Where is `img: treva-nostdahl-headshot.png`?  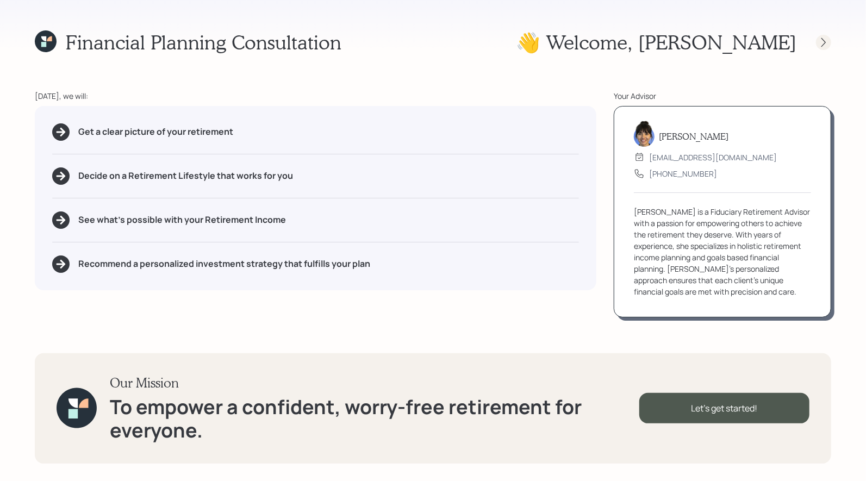
img: treva-nostdahl-headshot.png is located at coordinates (644, 134).